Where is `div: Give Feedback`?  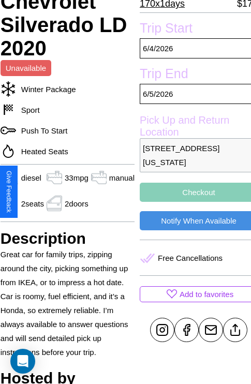 div: Give Feedback is located at coordinates (9, 192).